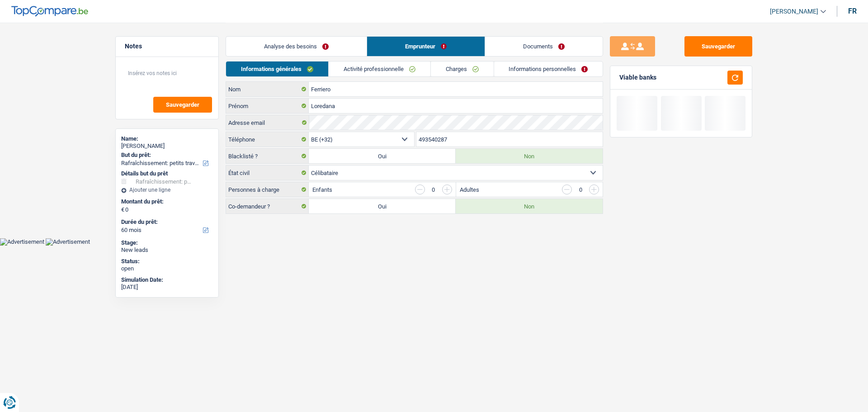 Image resolution: width=868 pixels, height=412 pixels. I want to click on div: Status:, so click(167, 262).